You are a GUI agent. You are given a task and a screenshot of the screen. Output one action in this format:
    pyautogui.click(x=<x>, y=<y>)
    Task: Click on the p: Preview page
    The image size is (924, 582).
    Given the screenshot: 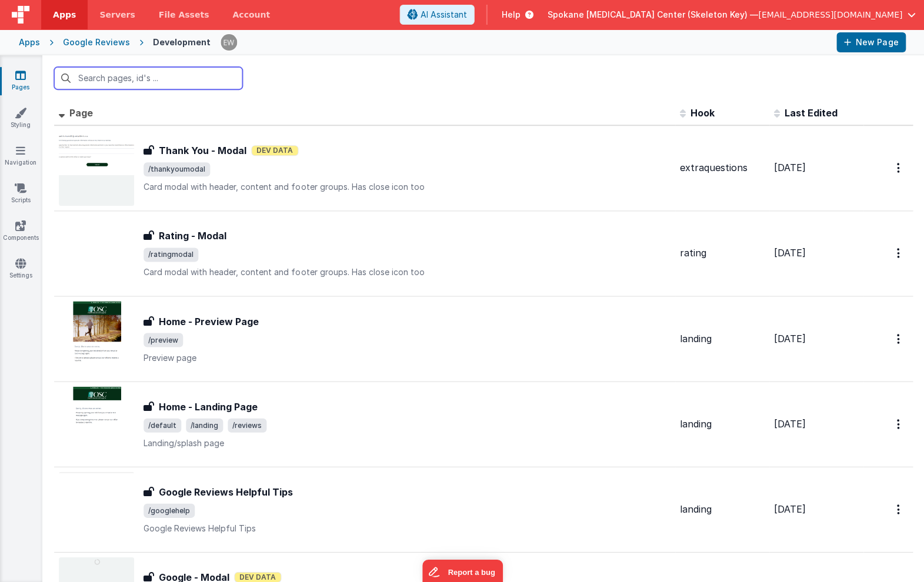 What is the action you would take?
    pyautogui.click(x=406, y=357)
    